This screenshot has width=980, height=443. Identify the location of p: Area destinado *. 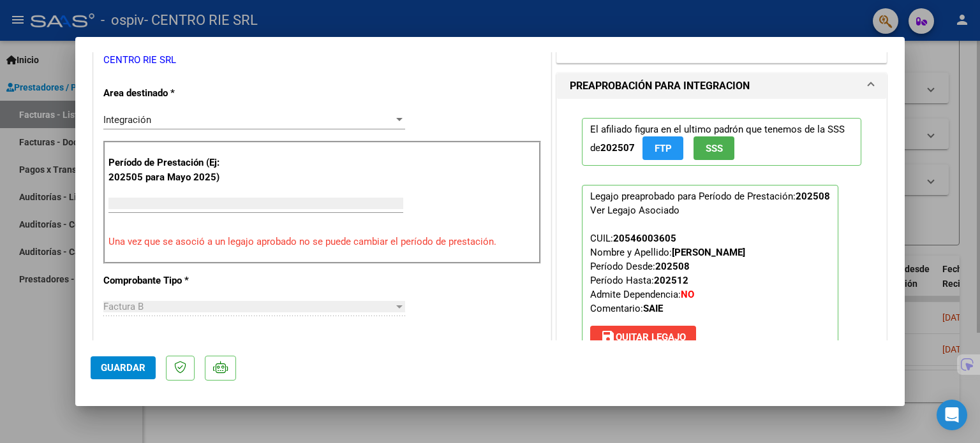
(169, 93).